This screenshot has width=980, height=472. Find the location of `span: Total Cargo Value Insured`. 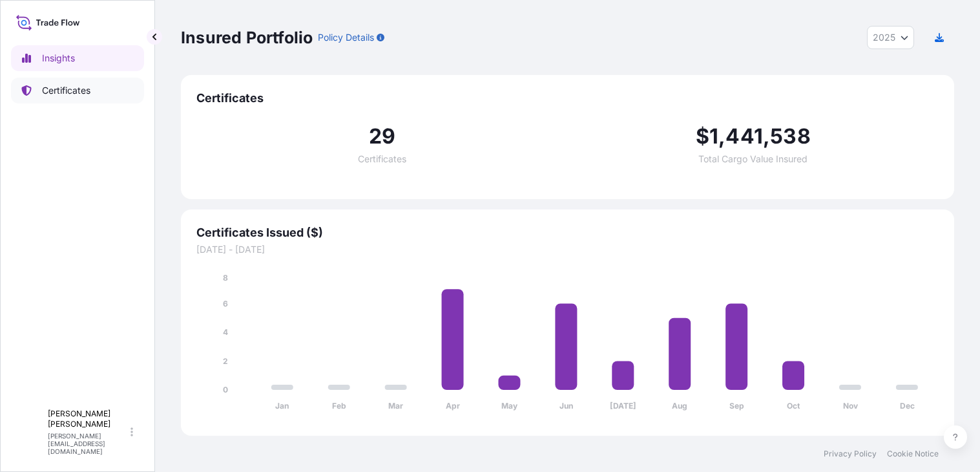

span: Total Cargo Value Insured is located at coordinates (752, 159).